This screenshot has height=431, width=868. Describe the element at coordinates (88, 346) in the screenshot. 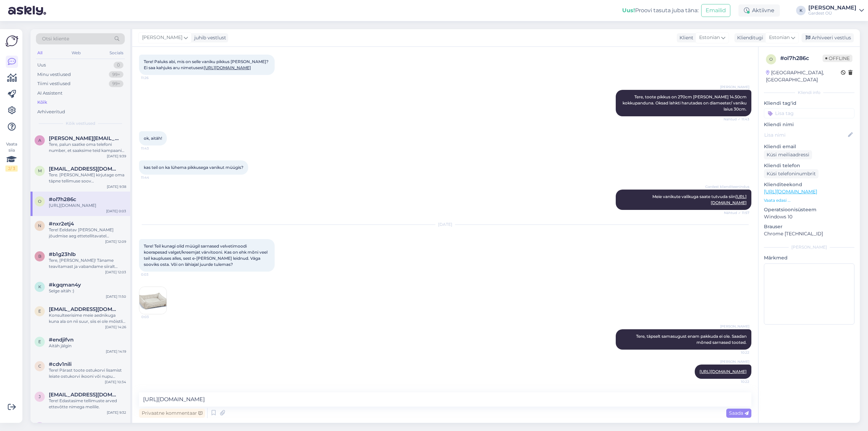

I see `div: Aitäh jälgin` at that location.